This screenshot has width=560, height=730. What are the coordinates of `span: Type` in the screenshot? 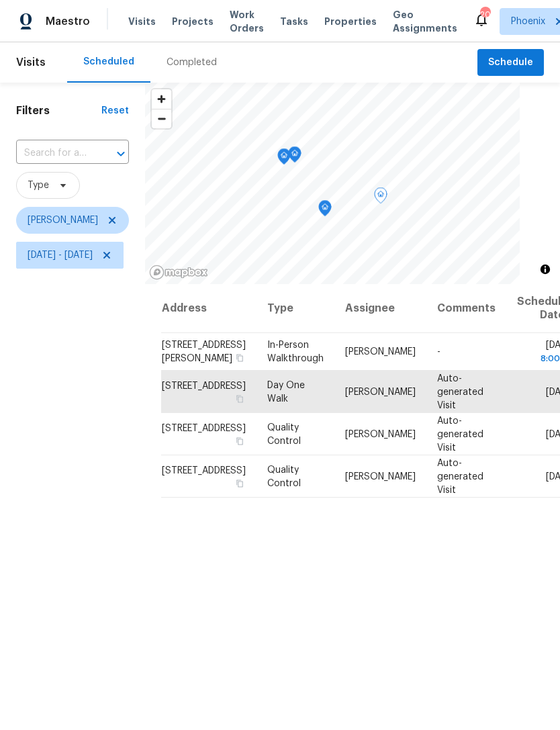 It's located at (39, 186).